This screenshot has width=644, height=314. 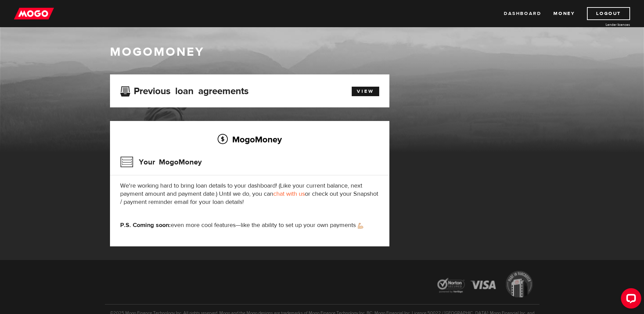 What do you see at coordinates (15, 13) in the screenshot?
I see `button: Open LiveChat chat widget` at bounding box center [15, 13].